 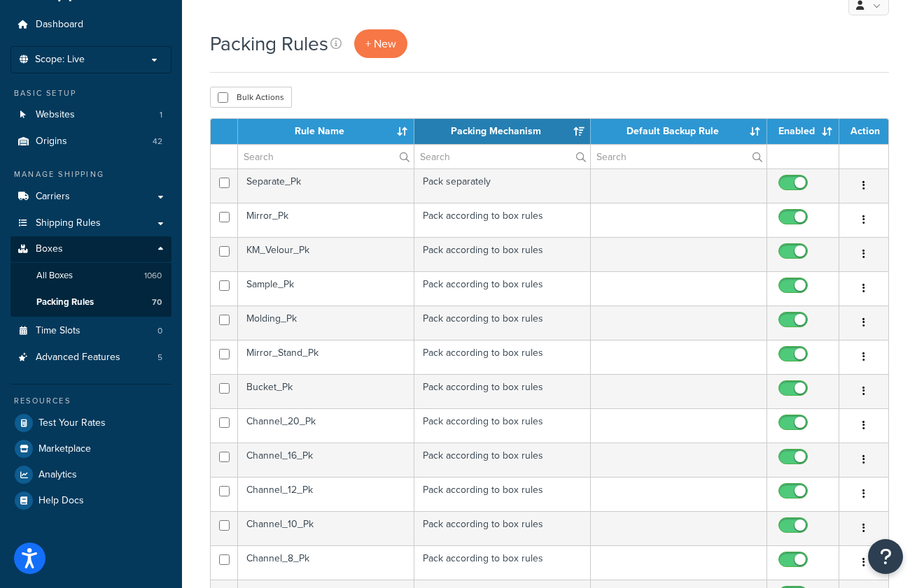 What do you see at coordinates (157, 302) in the screenshot?
I see `span: 70` at bounding box center [157, 302].